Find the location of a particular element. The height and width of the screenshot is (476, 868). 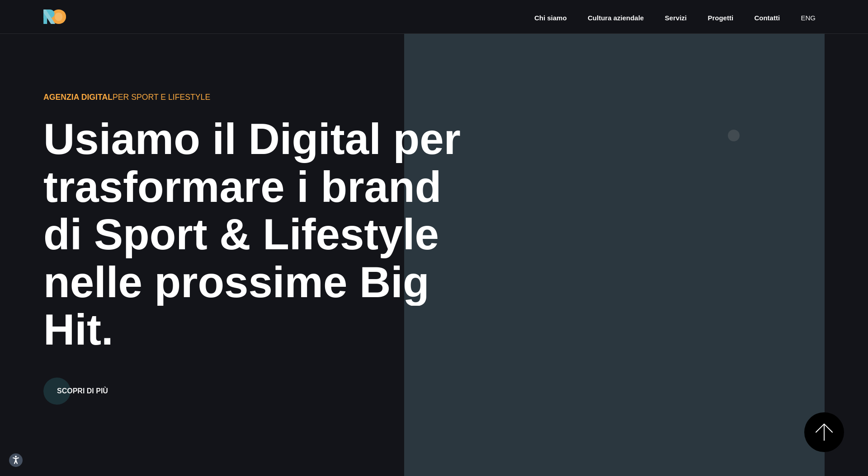

div: trasformare i brand is located at coordinates (259, 187).